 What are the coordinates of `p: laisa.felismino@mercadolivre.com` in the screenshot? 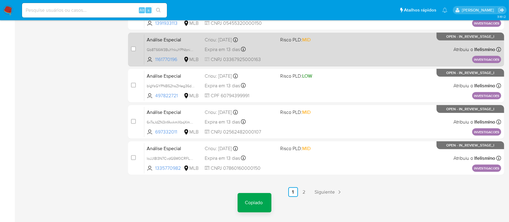 It's located at (479, 10).